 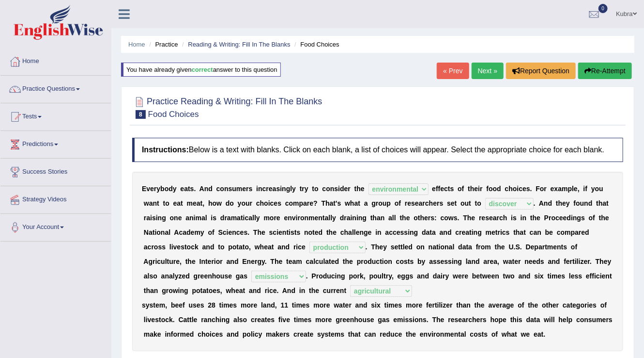 I want to click on a: Success Stories, so click(x=56, y=171).